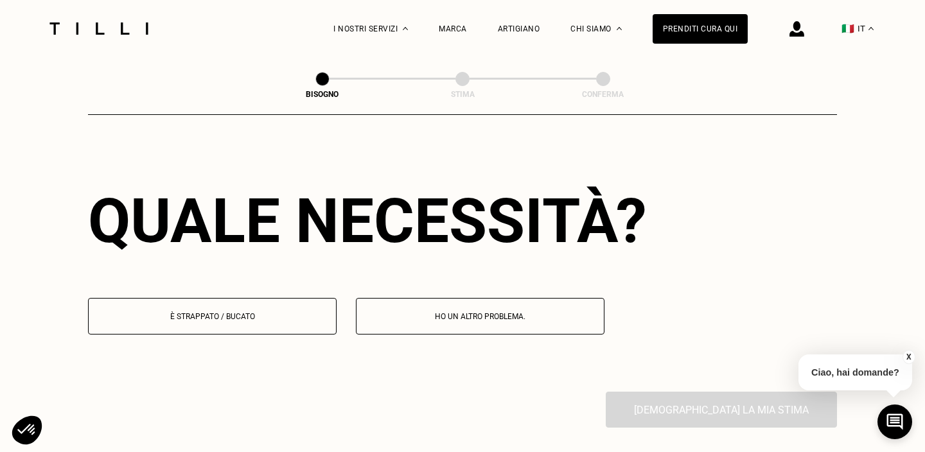  What do you see at coordinates (909, 357) in the screenshot?
I see `button: X` at bounding box center [909, 357].